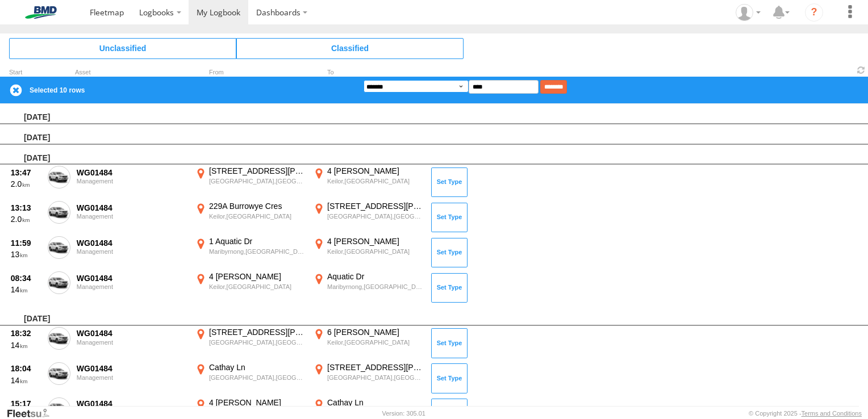  Describe the element at coordinates (26, 73) in the screenshot. I see `div: Click to Sort` at that location.